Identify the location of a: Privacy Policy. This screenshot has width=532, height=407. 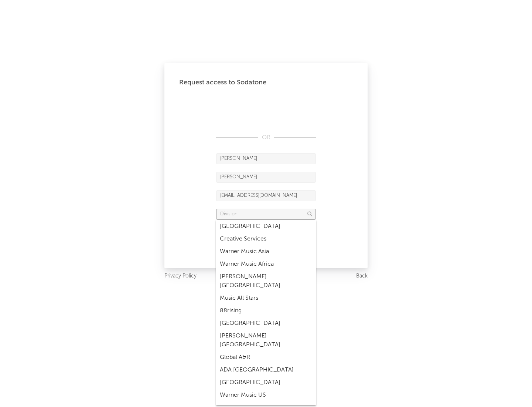
(180, 276).